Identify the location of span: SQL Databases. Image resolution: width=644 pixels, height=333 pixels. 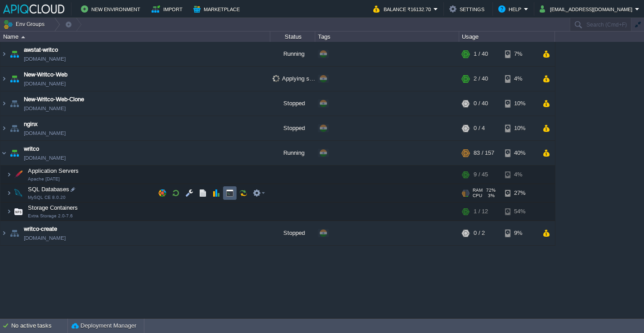
(49, 189).